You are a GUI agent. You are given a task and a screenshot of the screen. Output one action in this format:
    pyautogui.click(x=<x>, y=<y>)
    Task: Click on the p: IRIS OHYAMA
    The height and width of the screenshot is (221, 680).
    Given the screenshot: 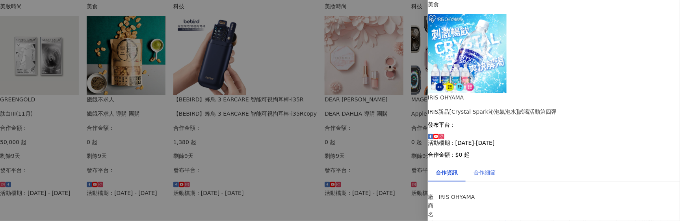 What is the action you would take?
    pyautogui.click(x=464, y=196)
    